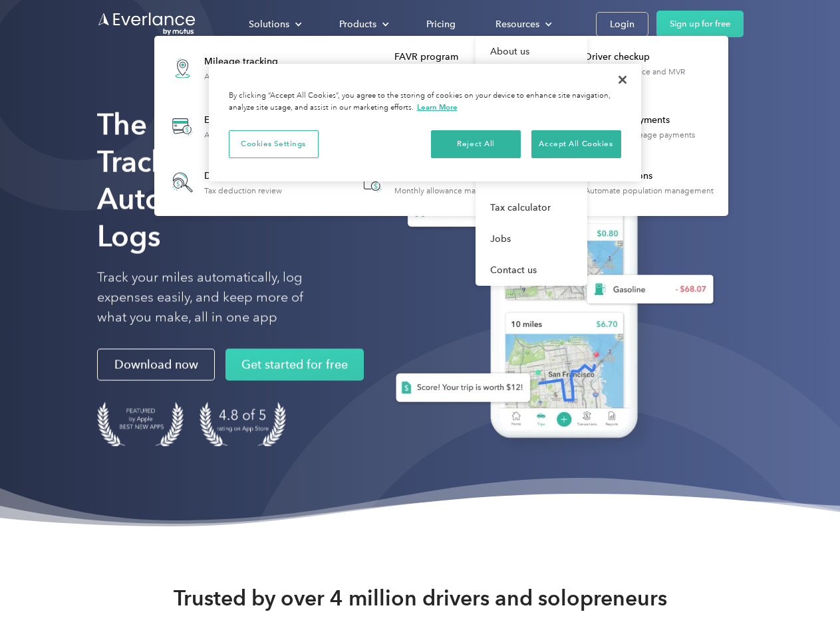  Describe the element at coordinates (441, 68) in the screenshot. I see `a: FAVR programFixed & Variable Rate reimbursement design & management` at that location.